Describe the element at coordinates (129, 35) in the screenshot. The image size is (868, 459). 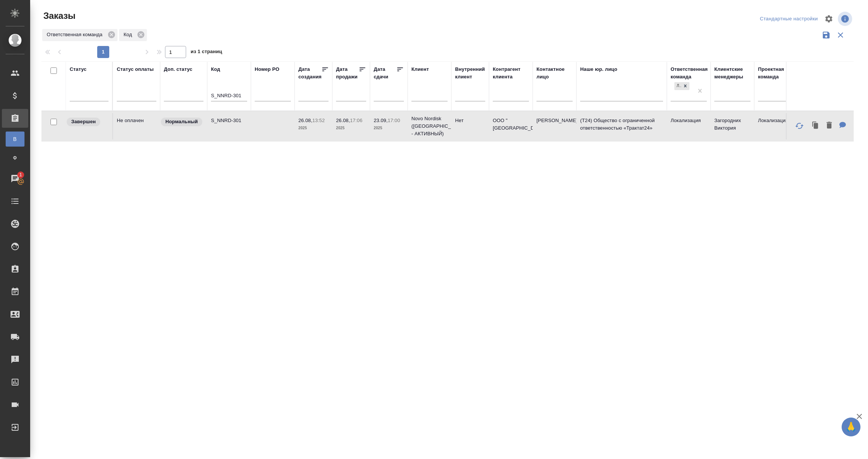
I see `p: Код` at that location.